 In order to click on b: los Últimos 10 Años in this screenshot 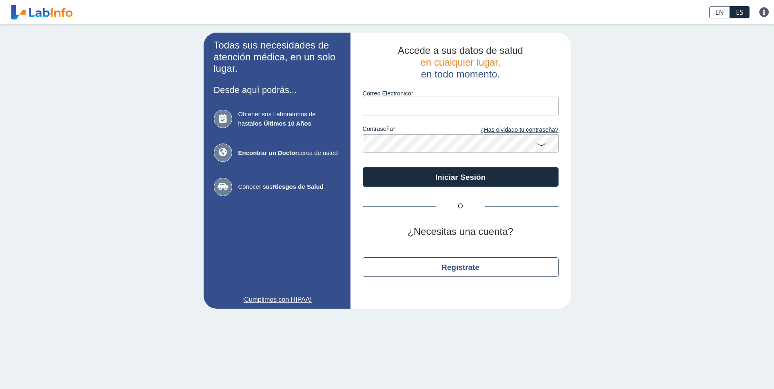, I will do `click(282, 123)`.